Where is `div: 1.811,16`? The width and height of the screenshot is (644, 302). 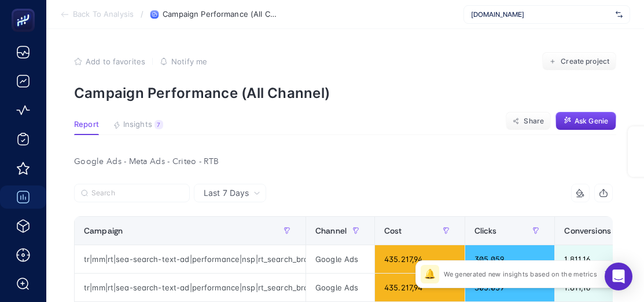 div: 1.811,16 is located at coordinates (597, 259).